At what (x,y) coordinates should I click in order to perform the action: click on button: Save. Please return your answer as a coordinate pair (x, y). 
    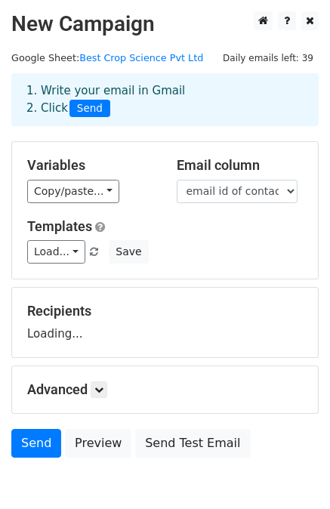
    Looking at the image, I should click on (128, 251).